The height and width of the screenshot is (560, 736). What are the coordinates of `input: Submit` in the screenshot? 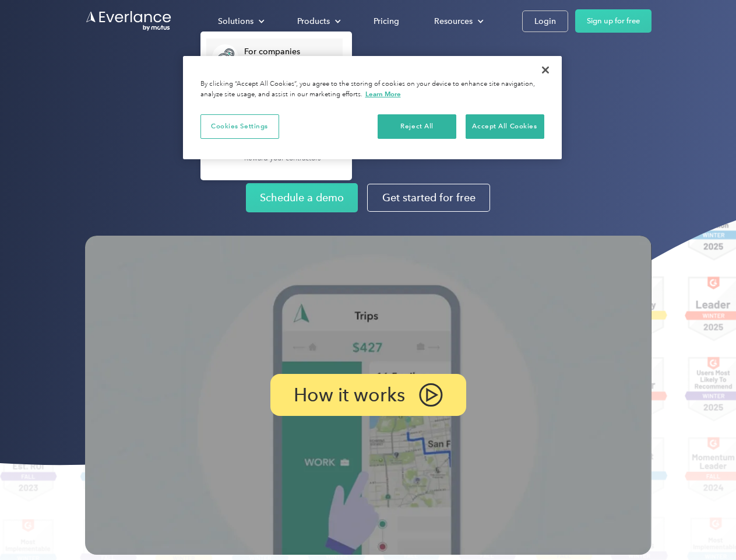 It's located at (115, 82).